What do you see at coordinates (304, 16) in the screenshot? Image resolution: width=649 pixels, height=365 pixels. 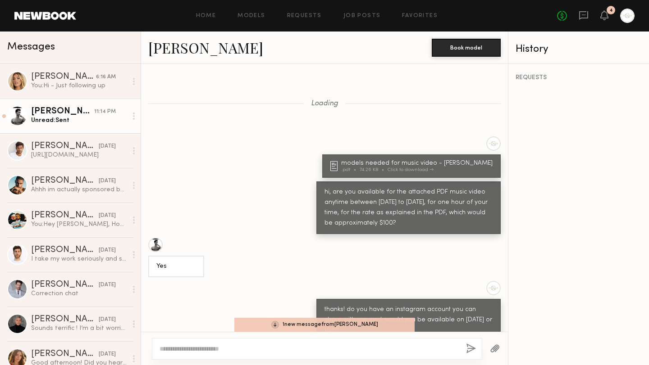 I see `a: Requests` at bounding box center [304, 16].